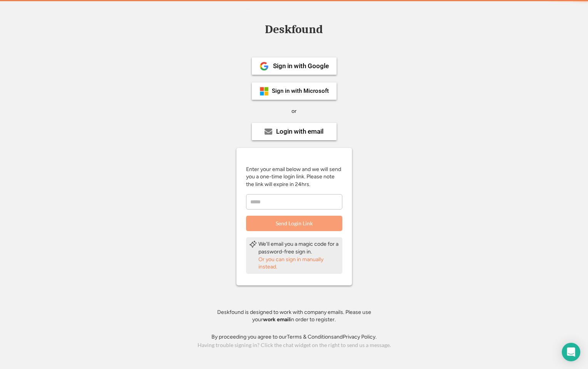  Describe the element at coordinates (294, 111) in the screenshot. I see `div: or` at that location.